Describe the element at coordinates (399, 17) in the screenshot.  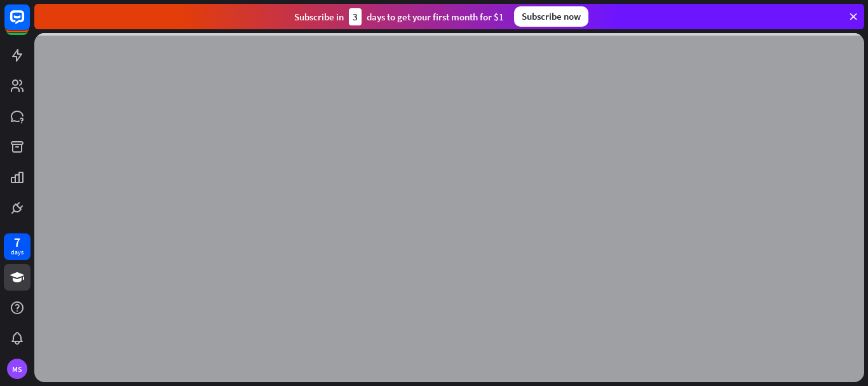
I see `div: Subscribe in days to get your first month for $1` at that location.